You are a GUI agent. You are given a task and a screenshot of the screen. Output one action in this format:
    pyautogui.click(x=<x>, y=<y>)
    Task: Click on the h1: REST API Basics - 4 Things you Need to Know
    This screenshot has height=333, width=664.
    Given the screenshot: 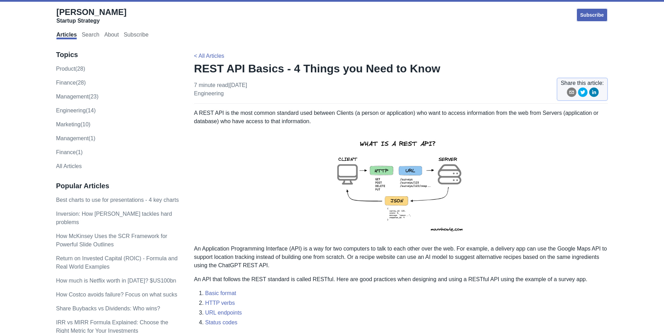 What is the action you would take?
    pyautogui.click(x=401, y=69)
    